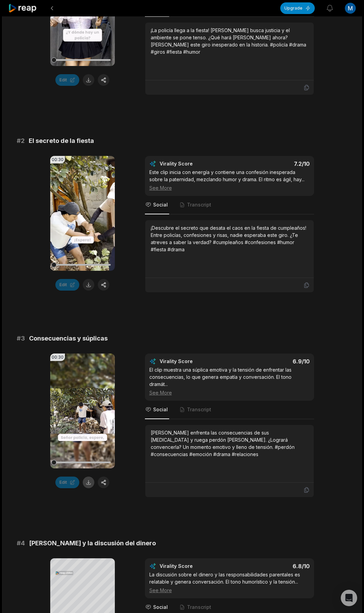 This screenshot has height=613, width=364. What do you see at coordinates (21, 543) in the screenshot?
I see `span: # 4` at bounding box center [21, 543].